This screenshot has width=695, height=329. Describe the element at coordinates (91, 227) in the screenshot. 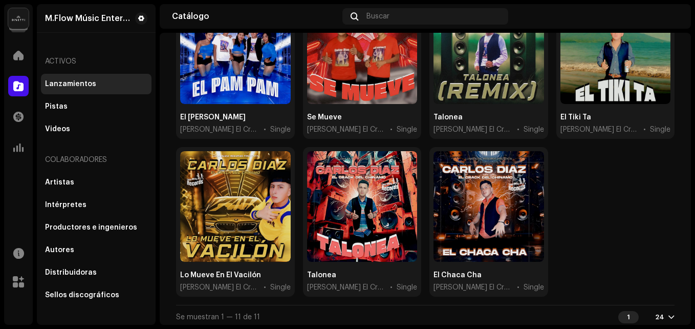

I see `div: Productores e ingenieros` at that location.